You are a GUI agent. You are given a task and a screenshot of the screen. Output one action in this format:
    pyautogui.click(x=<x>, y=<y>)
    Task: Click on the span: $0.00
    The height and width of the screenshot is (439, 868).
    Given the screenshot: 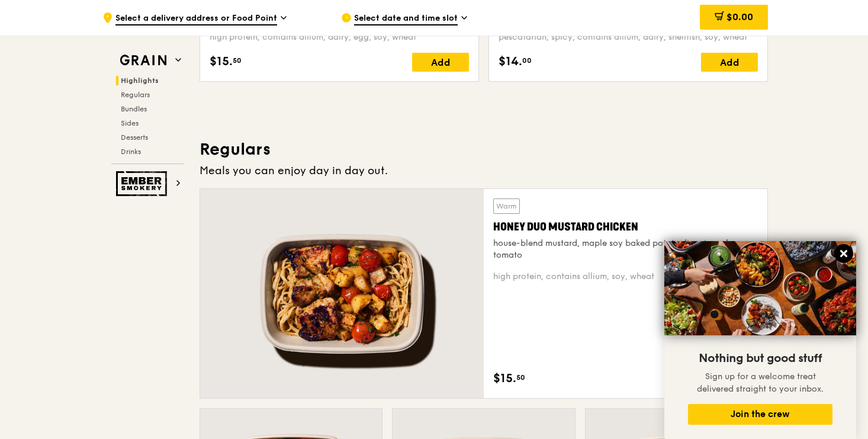 What is the action you would take?
    pyautogui.click(x=740, y=16)
    